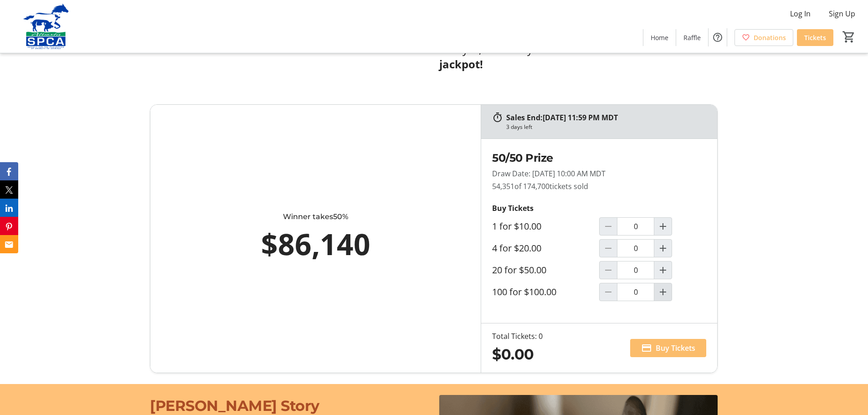 The image size is (868, 415). Describe the element at coordinates (315, 244) in the screenshot. I see `div: $86,140` at that location.